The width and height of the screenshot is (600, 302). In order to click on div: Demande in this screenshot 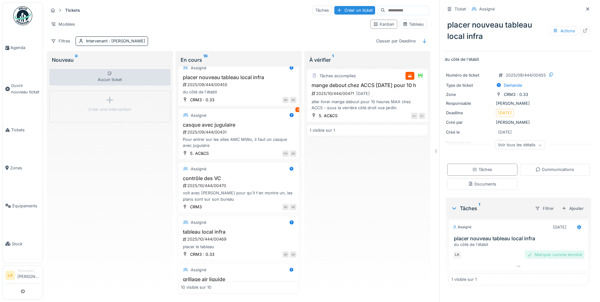, I will do `click(513, 85)`.